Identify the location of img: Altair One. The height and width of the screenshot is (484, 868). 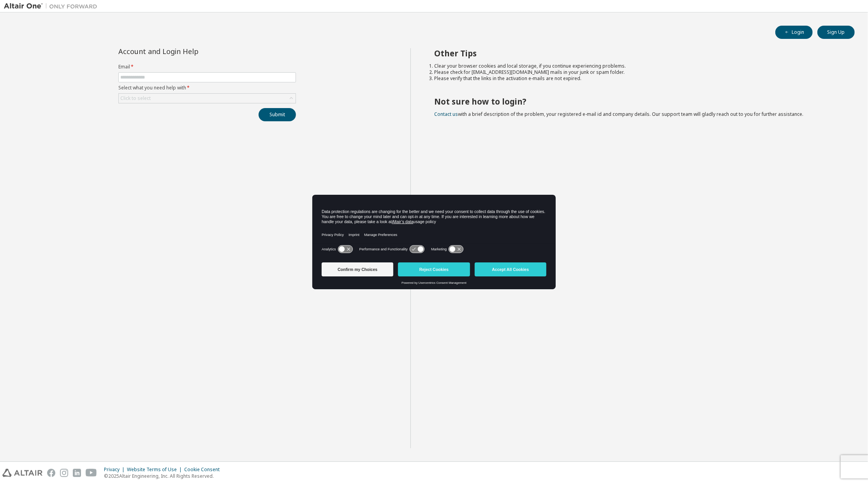
(52, 6).